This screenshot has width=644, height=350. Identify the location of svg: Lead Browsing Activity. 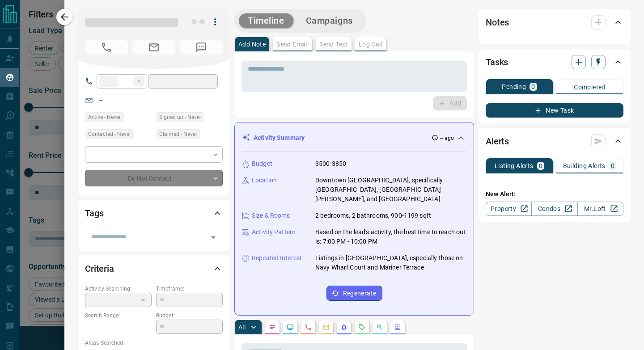
(290, 328).